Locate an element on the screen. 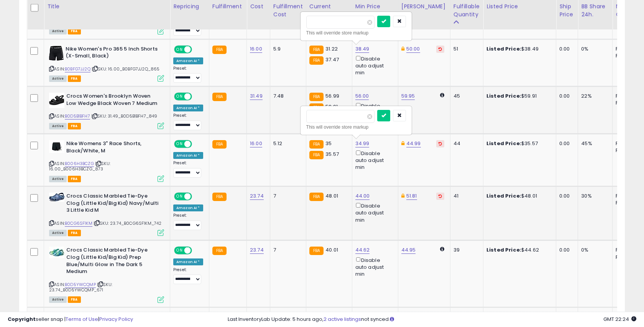  div: Fulfillment Cost is located at coordinates (288, 11).